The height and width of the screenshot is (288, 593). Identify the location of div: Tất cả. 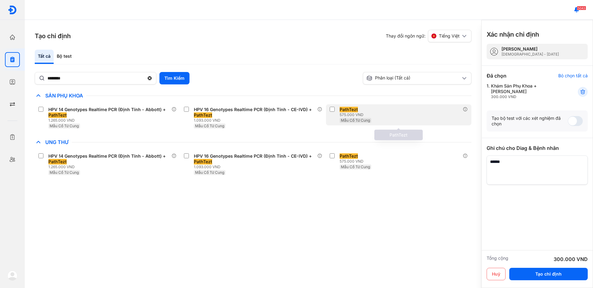
(44, 57).